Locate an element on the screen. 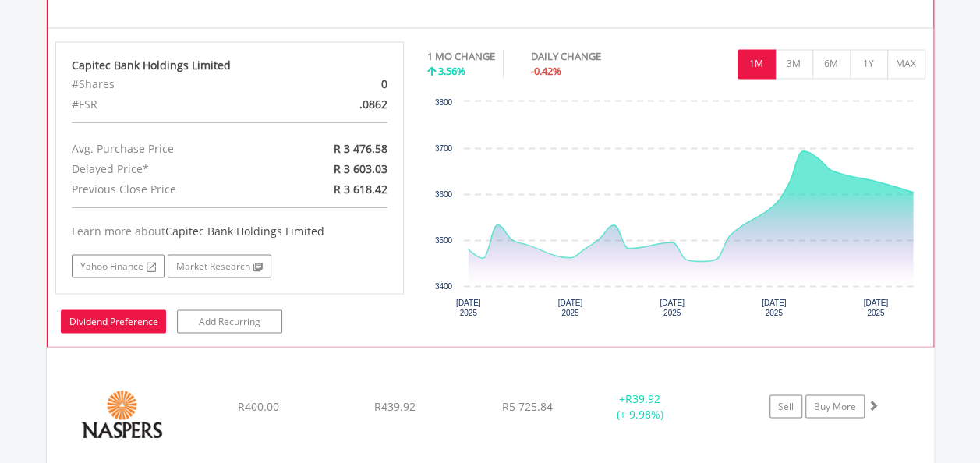 The height and width of the screenshot is (463, 980). span: R439.92 is located at coordinates (394, 405).